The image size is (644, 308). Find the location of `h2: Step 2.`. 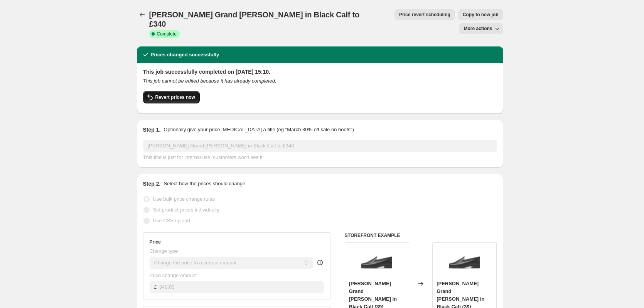

h2: Step 2. is located at coordinates (152, 184).